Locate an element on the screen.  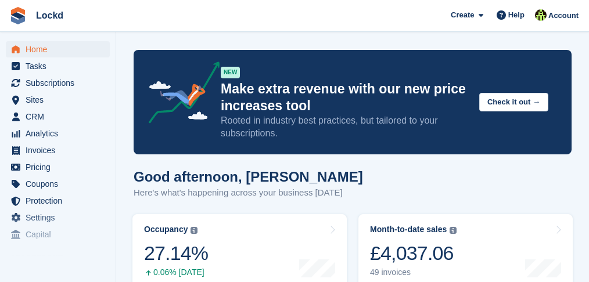
span: Protection is located at coordinates (60, 201).